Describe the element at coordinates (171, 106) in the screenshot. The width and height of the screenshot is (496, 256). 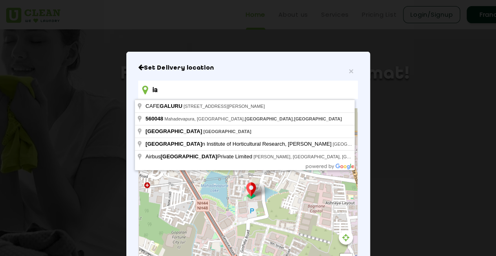
I see `span: GALURU` at that location.